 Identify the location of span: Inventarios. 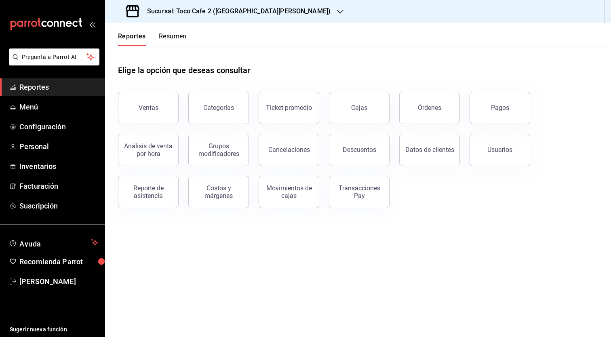
(59, 166).